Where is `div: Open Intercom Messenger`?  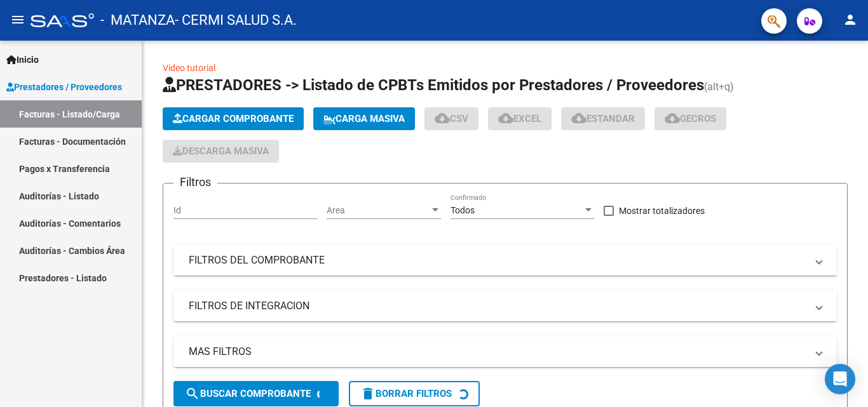
div: Open Intercom Messenger is located at coordinates (840, 379).